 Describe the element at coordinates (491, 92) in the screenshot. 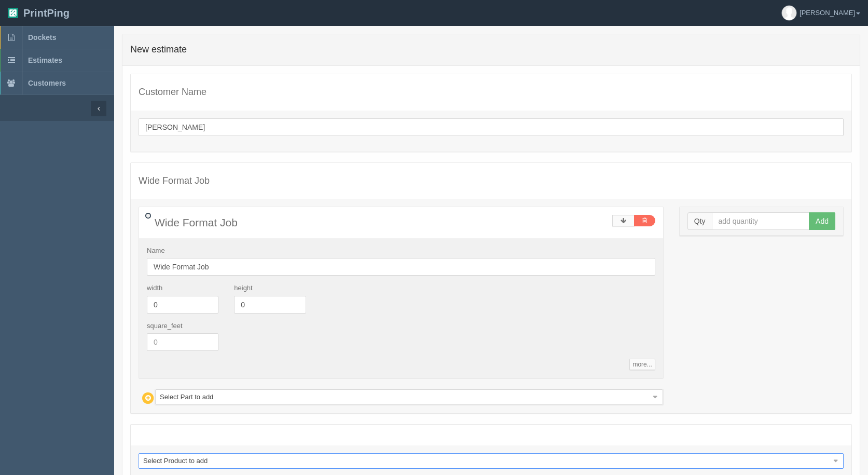

I see `h4: Customer Name` at that location.